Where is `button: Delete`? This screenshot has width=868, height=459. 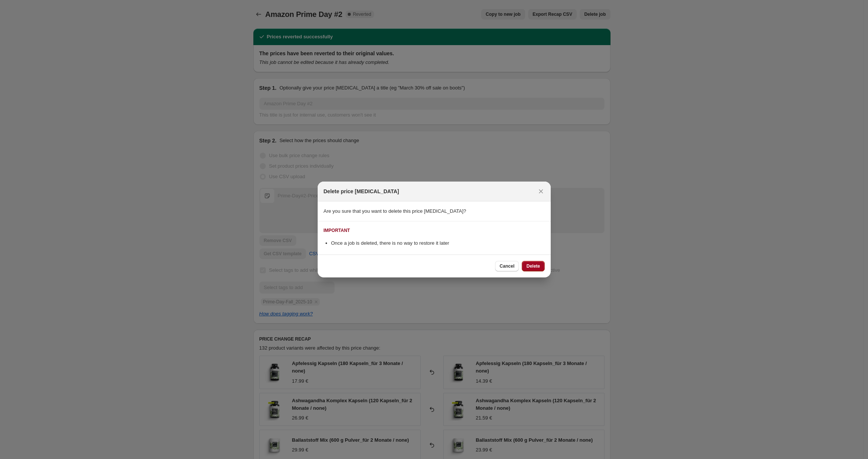
button: Delete is located at coordinates (533, 266).